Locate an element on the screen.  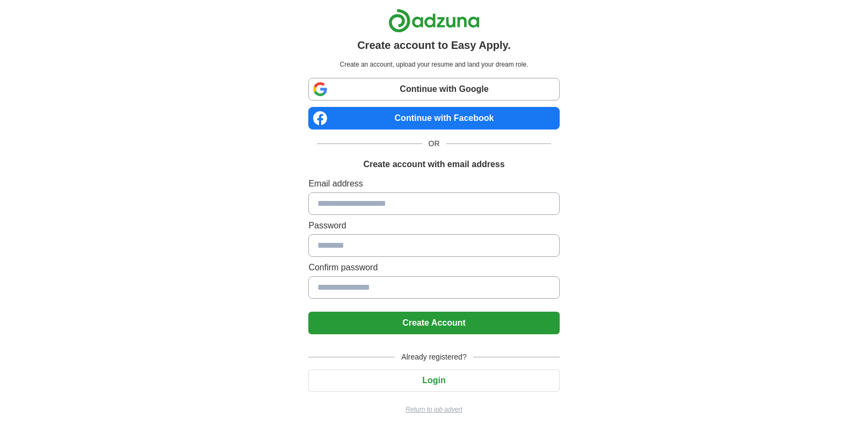
label: Confirm password is located at coordinates (433, 267).